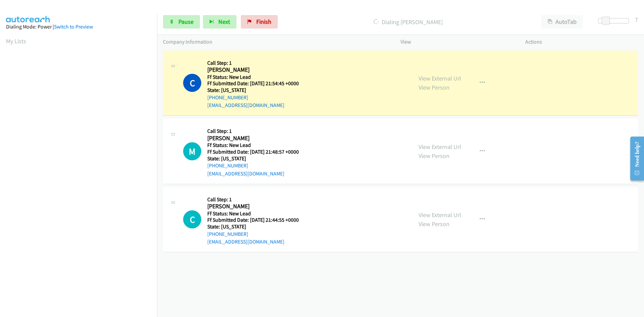  Describe the element at coordinates (181, 21) in the screenshot. I see `a: Pause` at that location.